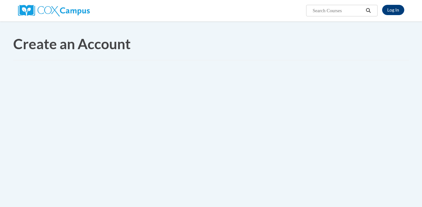  Describe the element at coordinates (54, 10) in the screenshot. I see `a: Cox Campus` at that location.